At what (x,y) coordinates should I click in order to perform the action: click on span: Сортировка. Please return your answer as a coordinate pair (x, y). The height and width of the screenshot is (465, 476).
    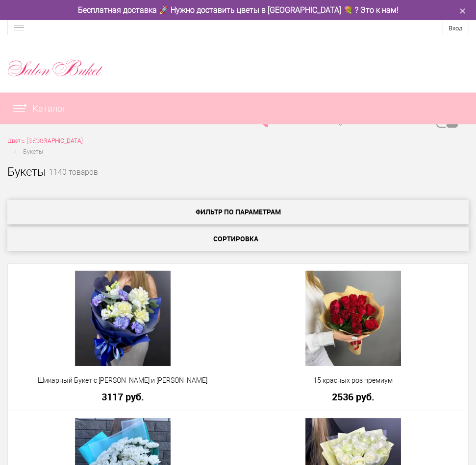
    Looking at the image, I should click on (235, 239).